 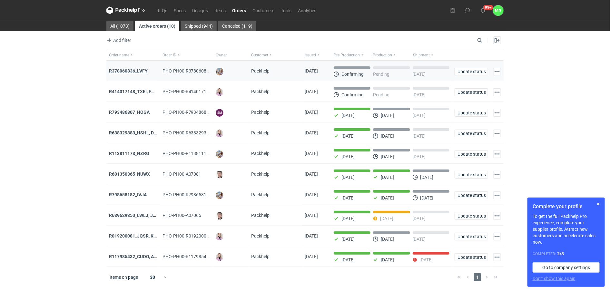 What do you see at coordinates (483, 10) in the screenshot?
I see `button: 99+` at bounding box center [483, 10].